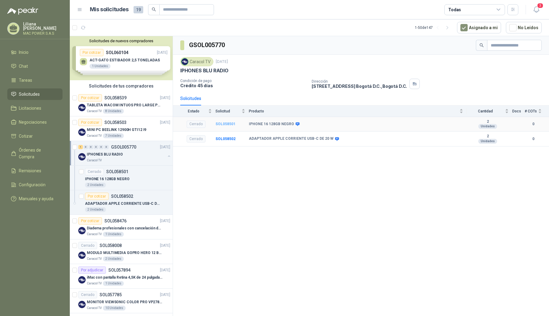 This screenshot has height=316, width=549. What do you see at coordinates (226, 139) in the screenshot?
I see `a: SOL058502` at bounding box center [226, 139].